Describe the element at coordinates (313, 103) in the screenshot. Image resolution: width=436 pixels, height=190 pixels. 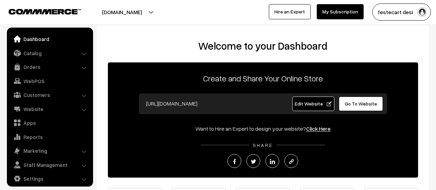
I see `span: Edit Website` at that location.